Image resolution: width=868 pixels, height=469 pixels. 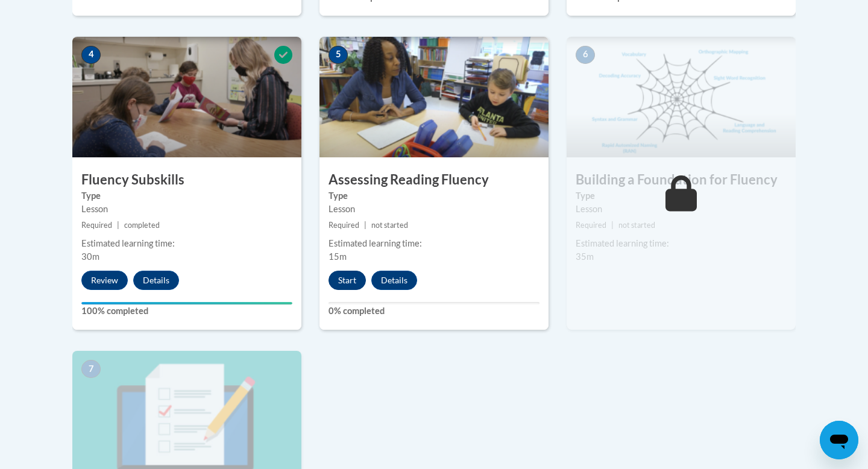 What do you see at coordinates (104, 281) in the screenshot?
I see `button: Review` at bounding box center [104, 281].